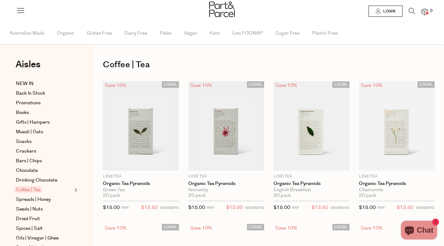  What do you see at coordinates (431, 11) in the screenshot?
I see `span: 0` at bounding box center [431, 11].